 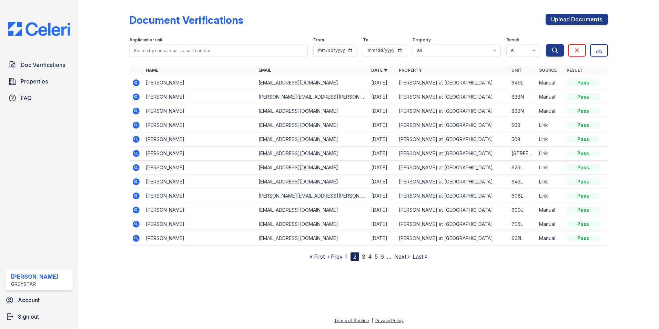 What do you see at coordinates (39, 300) in the screenshot?
I see `a: Account` at bounding box center [39, 300].